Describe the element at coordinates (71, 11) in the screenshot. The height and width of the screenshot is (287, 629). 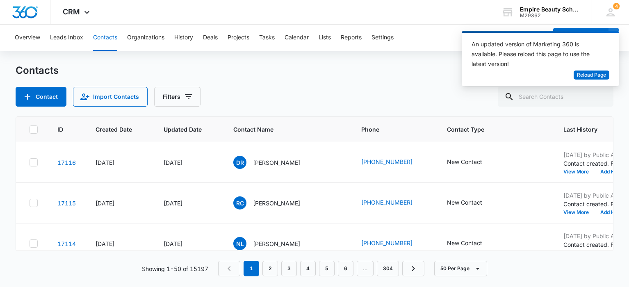
I see `span: CRM` at that location.